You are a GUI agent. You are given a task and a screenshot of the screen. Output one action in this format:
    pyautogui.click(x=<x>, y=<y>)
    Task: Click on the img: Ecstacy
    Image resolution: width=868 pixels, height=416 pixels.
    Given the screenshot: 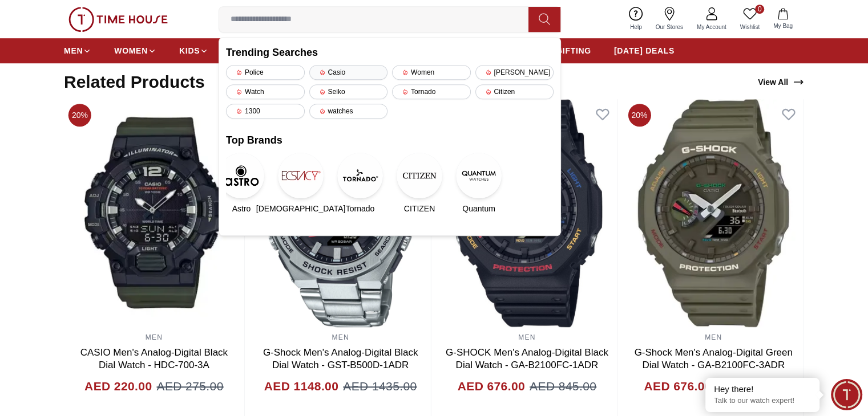 What is the action you would take?
    pyautogui.click(x=301, y=176)
    